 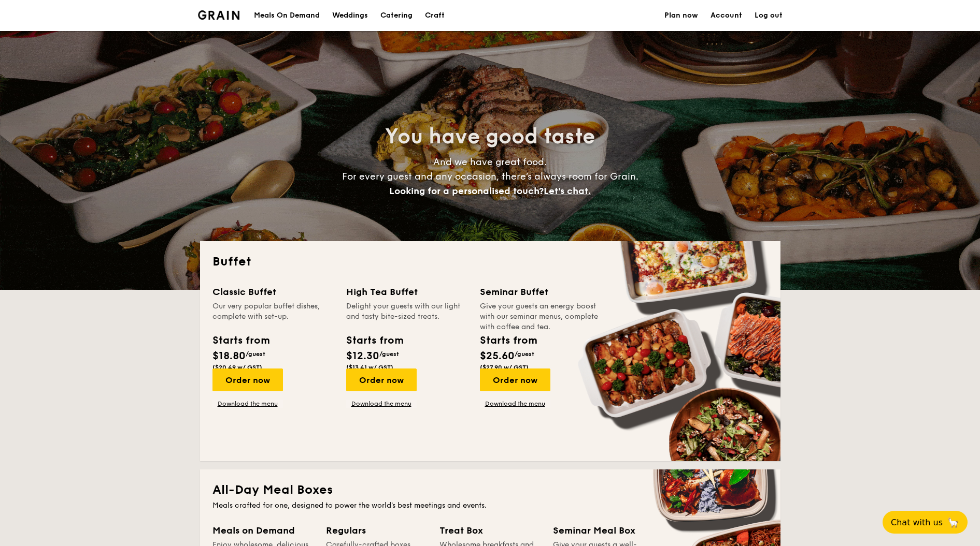 What do you see at coordinates (219, 15) in the screenshot?
I see `img: Grain` at bounding box center [219, 15].